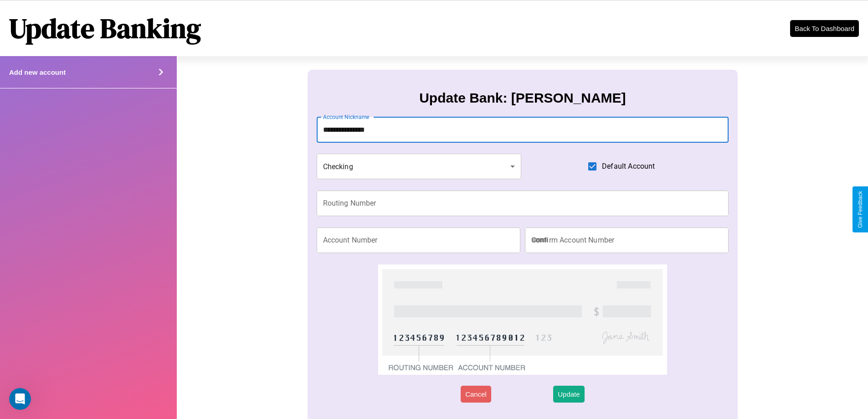 The height and width of the screenshot is (419, 868). I want to click on img: check, so click(522, 319).